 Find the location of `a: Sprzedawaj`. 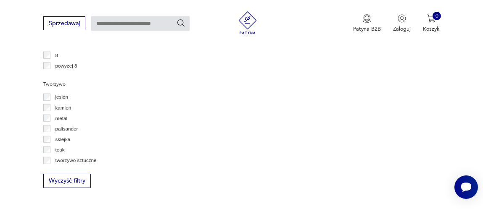

a: Sprzedawaj is located at coordinates (64, 24).